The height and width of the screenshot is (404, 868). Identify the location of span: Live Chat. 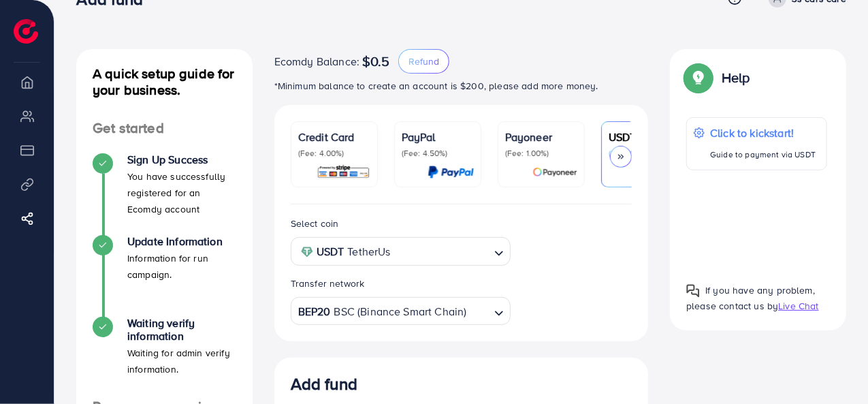
(798, 305).